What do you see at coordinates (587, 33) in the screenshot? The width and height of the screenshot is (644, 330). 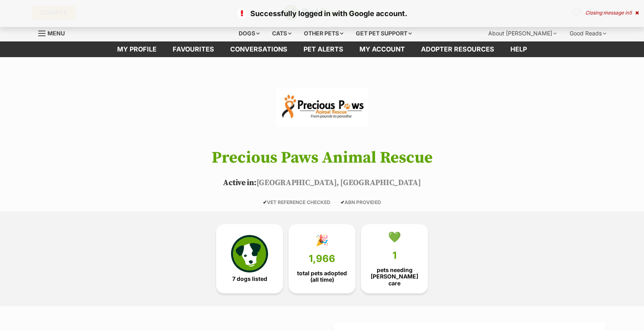 I see `div: Good Reads` at bounding box center [587, 33].